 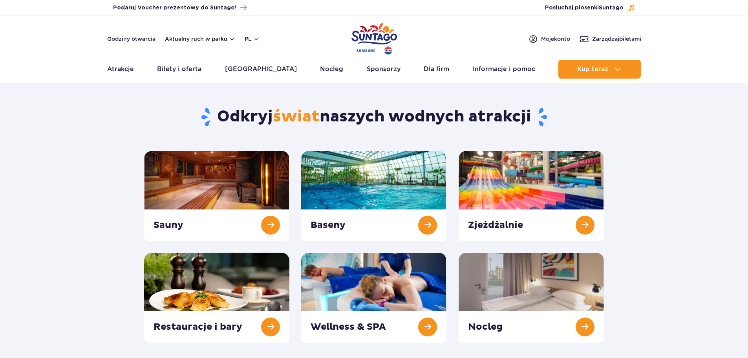 What do you see at coordinates (131, 39) in the screenshot?
I see `a: Godziny otwarcia` at bounding box center [131, 39].